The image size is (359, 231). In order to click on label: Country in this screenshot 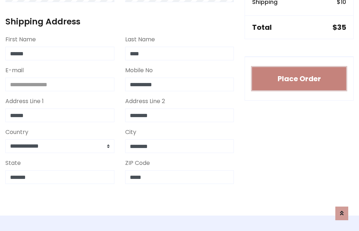, I will do `click(17, 132)`.